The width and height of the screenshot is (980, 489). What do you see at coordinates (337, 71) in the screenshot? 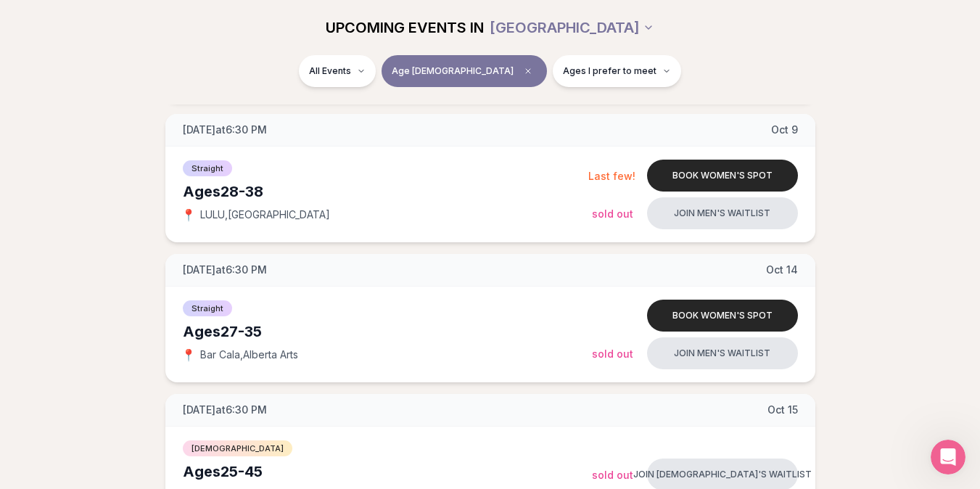
I see `button: All Events` at bounding box center [337, 71].